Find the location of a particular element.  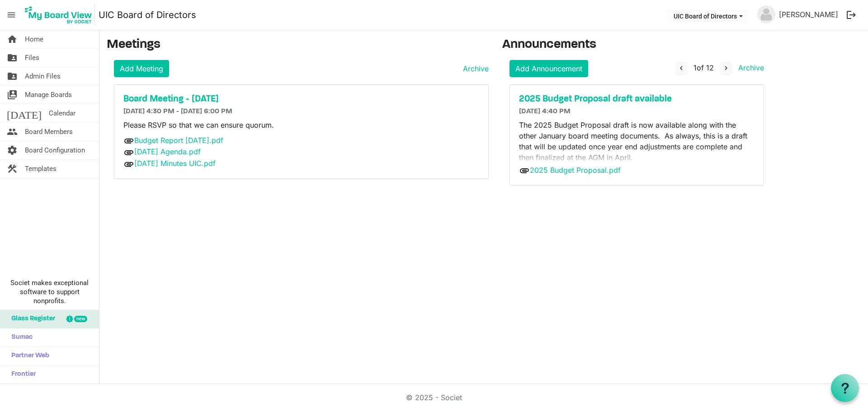

span: construction is located at coordinates (12, 169).